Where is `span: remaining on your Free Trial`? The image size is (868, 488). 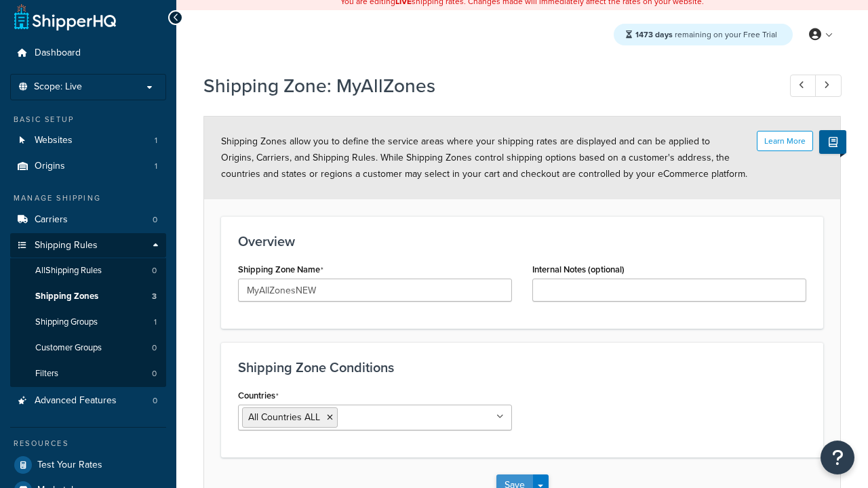 span: remaining on your Free Trial is located at coordinates (706, 35).